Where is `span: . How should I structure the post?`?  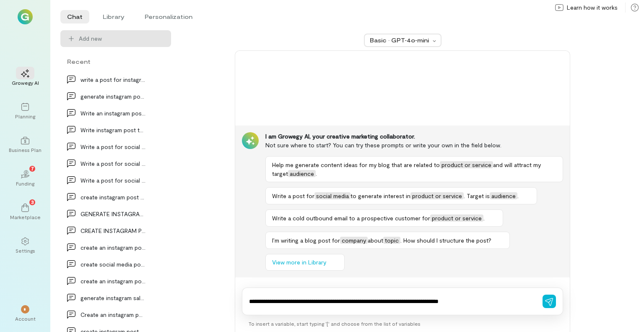 span: . How should I structure the post? is located at coordinates (446, 240).